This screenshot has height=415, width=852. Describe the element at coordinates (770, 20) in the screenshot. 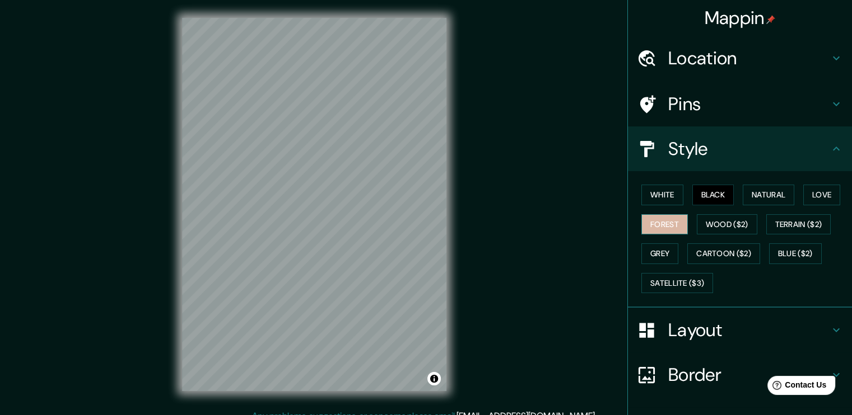

I see `img: pin-icon.png` at that location.